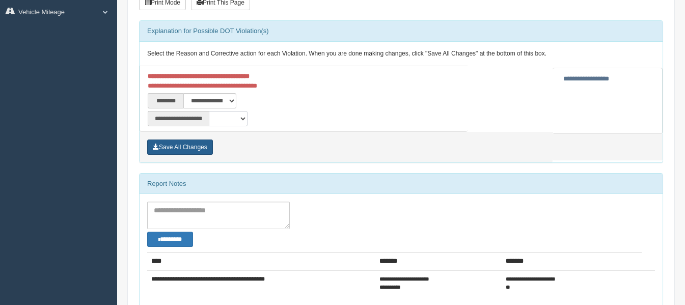 The height and width of the screenshot is (305, 685). I want to click on div: Report Notes, so click(401, 184).